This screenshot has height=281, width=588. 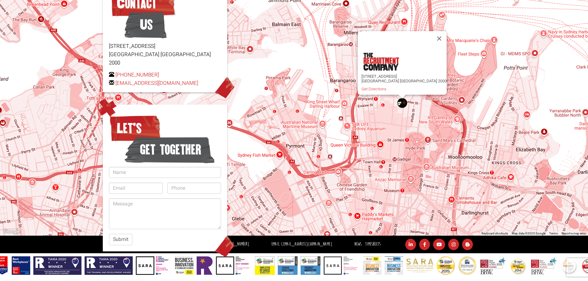 What do you see at coordinates (12, 232) in the screenshot?
I see `img: Google` at bounding box center [12, 232].